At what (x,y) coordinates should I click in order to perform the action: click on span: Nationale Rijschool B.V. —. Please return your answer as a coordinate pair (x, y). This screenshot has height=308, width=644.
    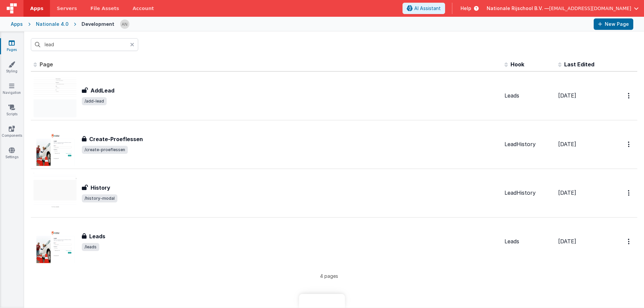
    Looking at the image, I should click on (518, 8).